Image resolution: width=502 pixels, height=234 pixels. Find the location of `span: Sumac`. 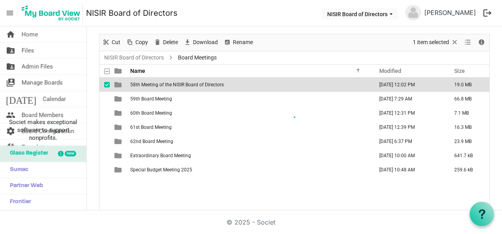

span: Sumac is located at coordinates (17, 170).